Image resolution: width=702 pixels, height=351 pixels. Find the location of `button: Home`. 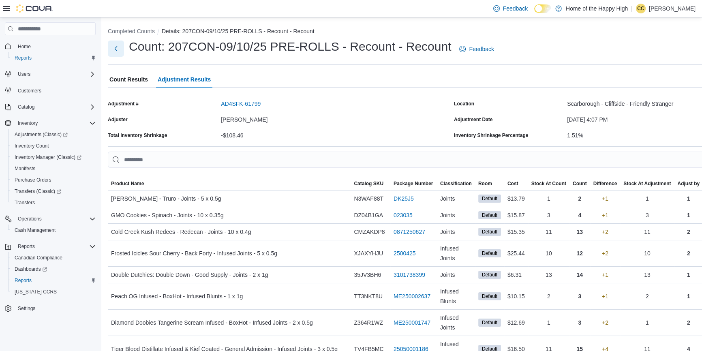

button: Home is located at coordinates (50, 46).